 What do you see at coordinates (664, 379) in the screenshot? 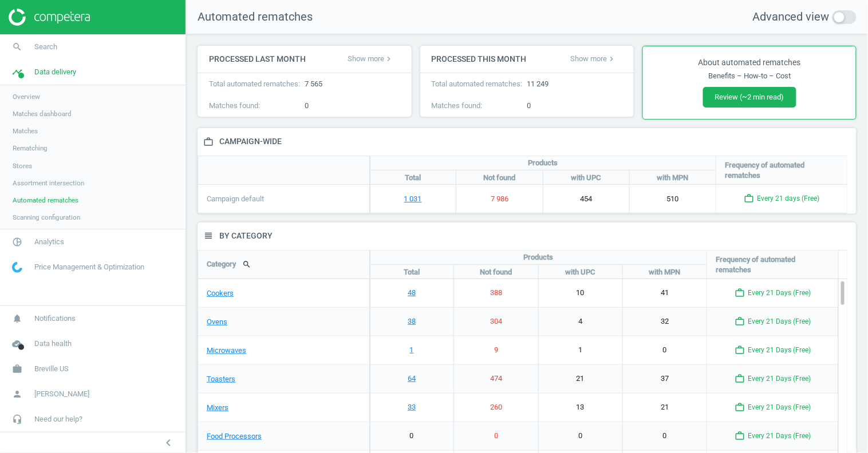
I see `div: 37` at bounding box center [664, 379].